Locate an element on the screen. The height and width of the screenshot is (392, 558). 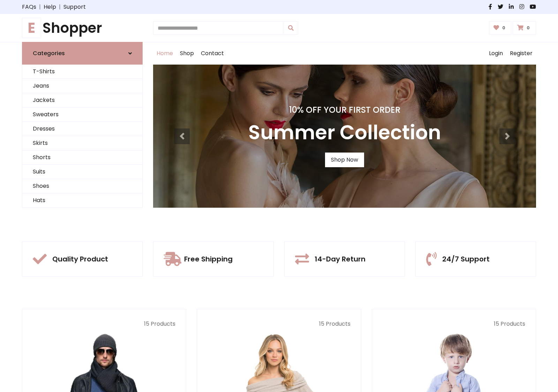
a: Home is located at coordinates (164, 53).